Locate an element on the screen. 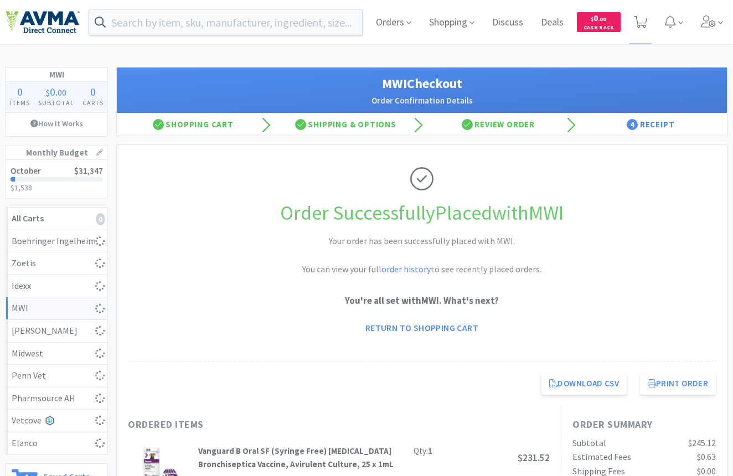 The height and width of the screenshot is (476, 733). span: Cash Back is located at coordinates (599, 28).